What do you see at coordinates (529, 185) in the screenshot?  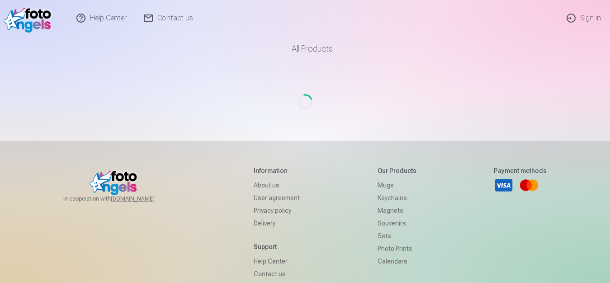 I see `a: Mastercard` at bounding box center [529, 185].